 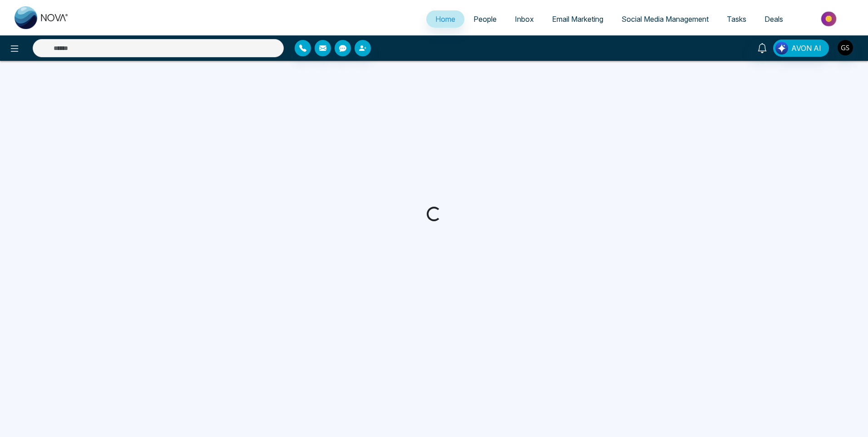 I want to click on span: Tasks, so click(x=736, y=19).